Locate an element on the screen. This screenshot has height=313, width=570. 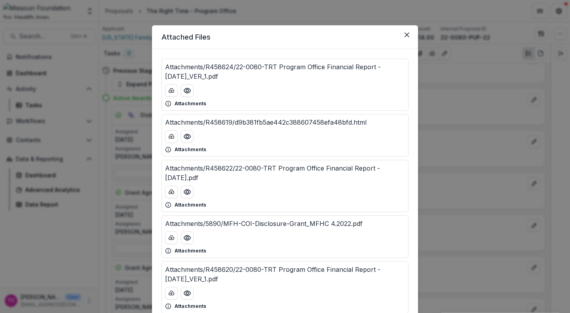
button: Close is located at coordinates (407, 35).